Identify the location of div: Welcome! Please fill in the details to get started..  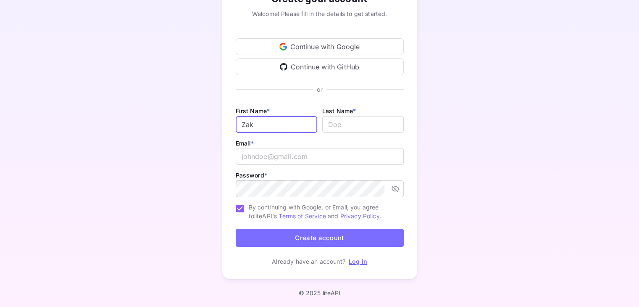
(320, 13).